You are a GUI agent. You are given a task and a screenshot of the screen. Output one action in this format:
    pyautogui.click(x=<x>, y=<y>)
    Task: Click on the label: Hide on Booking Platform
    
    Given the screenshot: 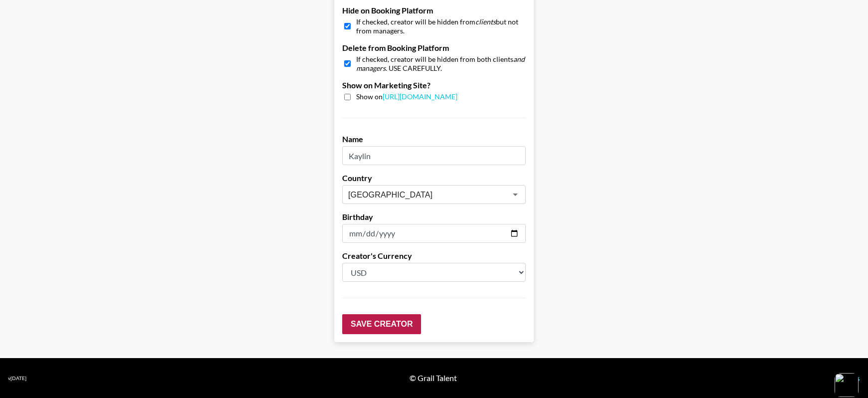 What is the action you would take?
    pyautogui.click(x=434, y=11)
    